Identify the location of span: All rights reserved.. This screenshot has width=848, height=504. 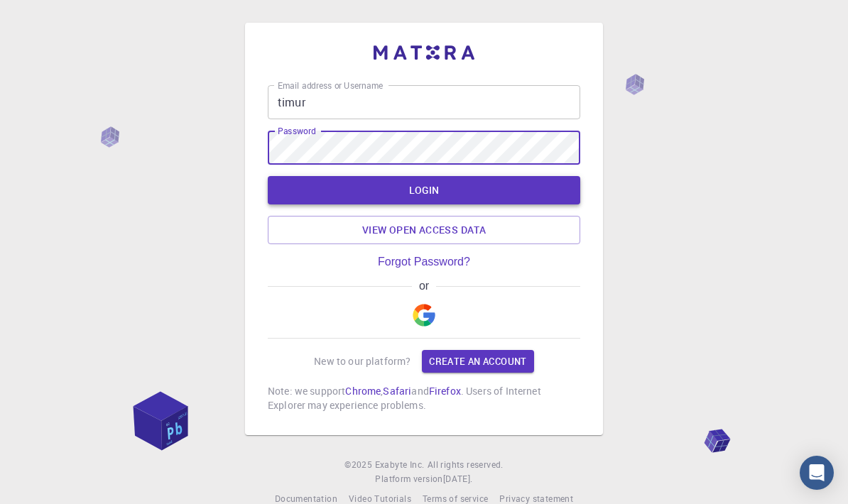
(465, 465).